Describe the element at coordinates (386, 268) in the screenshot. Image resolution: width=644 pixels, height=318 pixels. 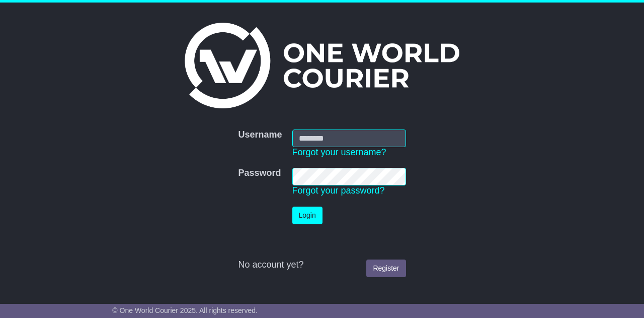
I see `a: Register` at that location.